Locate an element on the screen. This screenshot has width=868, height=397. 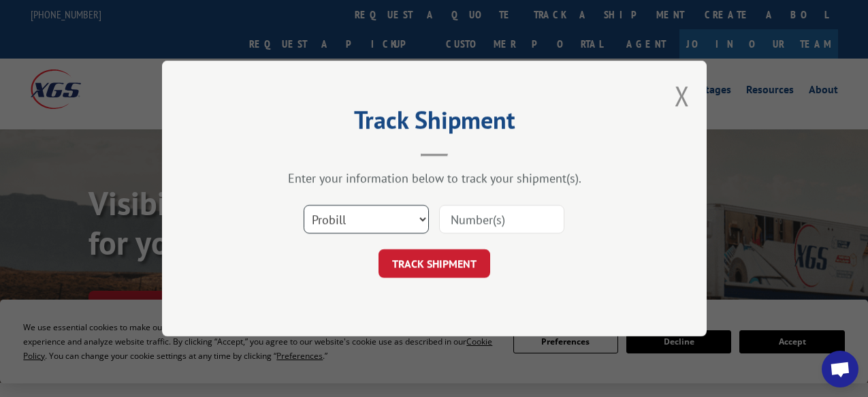
h2: Track Shipment is located at coordinates (435, 123).